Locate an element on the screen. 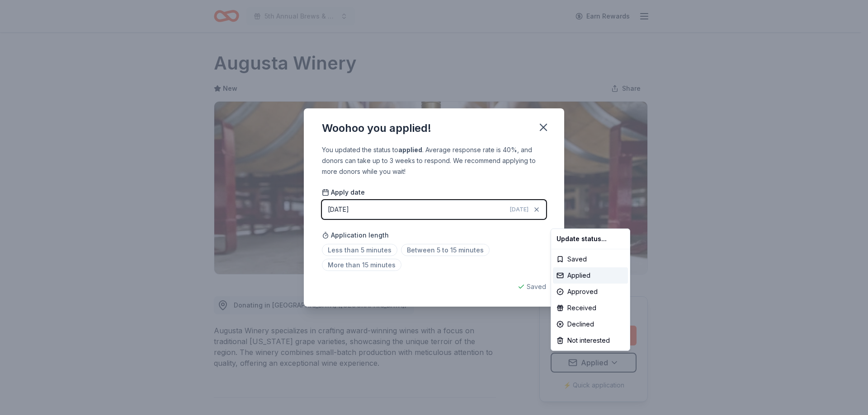 The width and height of the screenshot is (868, 415). div: Approved is located at coordinates (591, 292).